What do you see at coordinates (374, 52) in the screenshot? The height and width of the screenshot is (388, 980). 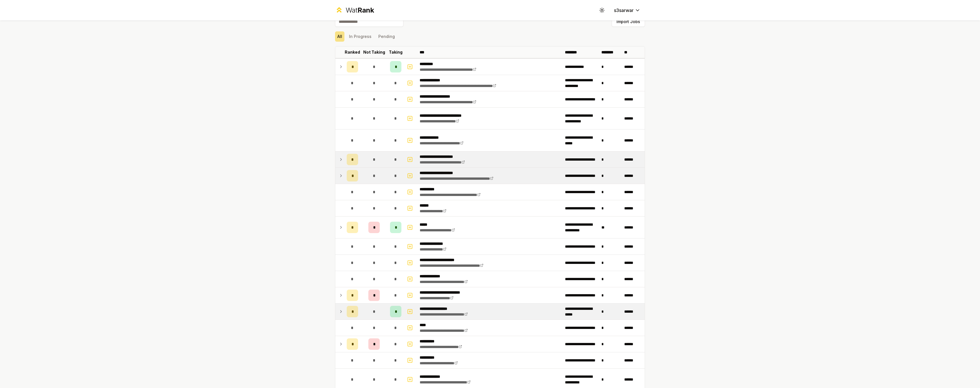 I see `p: Not Taking` at bounding box center [374, 52].